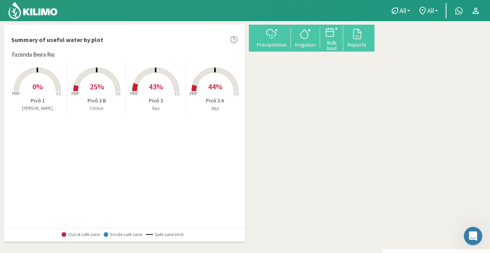 Image resolution: width=490 pixels, height=253 pixels. What do you see at coordinates (97, 100) in the screenshot?
I see `p: Pivô 2 B` at bounding box center [97, 100].